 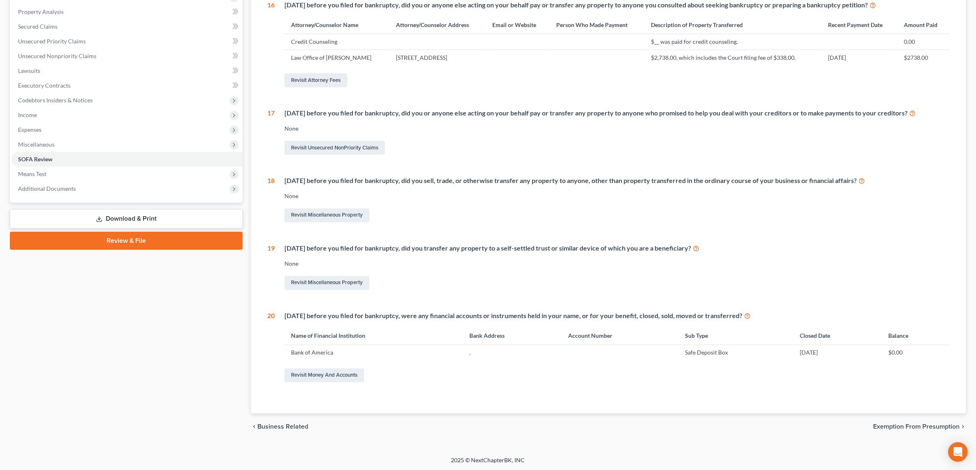 I want to click on i: chevron_left, so click(x=254, y=427).